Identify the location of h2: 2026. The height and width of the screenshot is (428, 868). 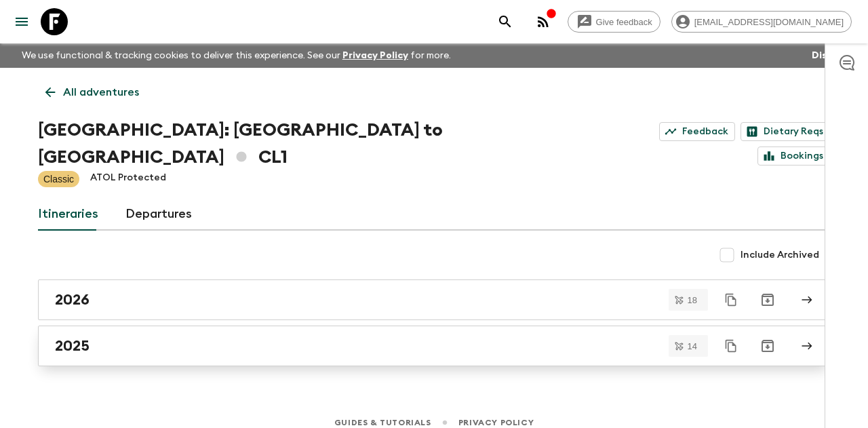
(72, 300).